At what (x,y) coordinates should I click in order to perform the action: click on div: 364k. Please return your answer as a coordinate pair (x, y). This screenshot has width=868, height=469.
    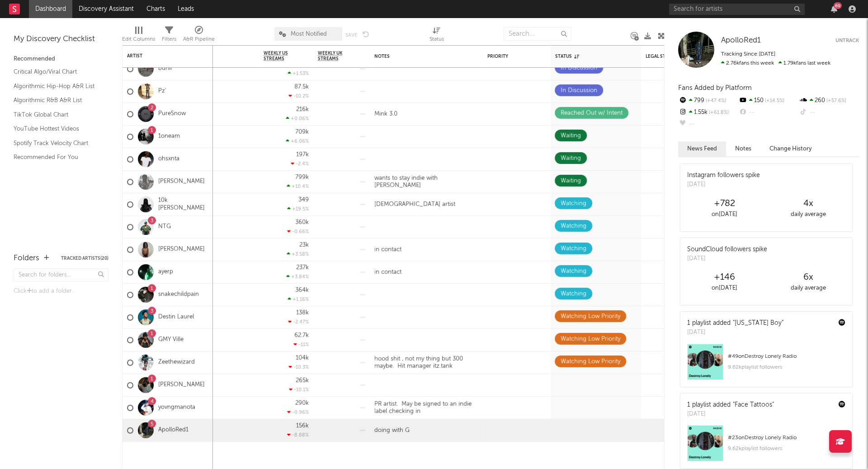
    Looking at the image, I should click on (302, 290).